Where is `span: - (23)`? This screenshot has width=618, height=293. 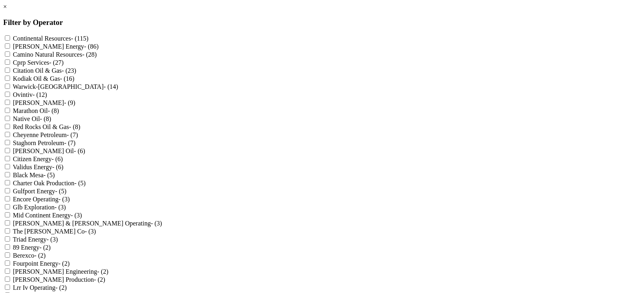
span: - (23) is located at coordinates (69, 70).